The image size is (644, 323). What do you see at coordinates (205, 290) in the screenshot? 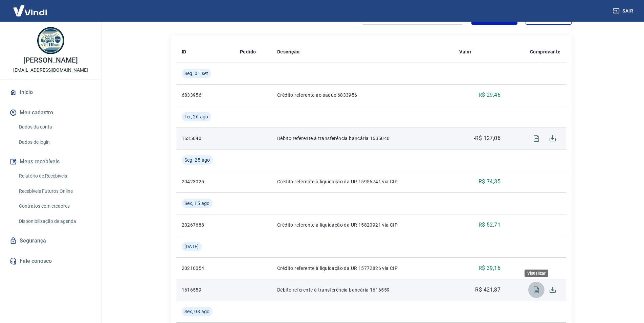
I see `p: 1616559` at bounding box center [205, 290].